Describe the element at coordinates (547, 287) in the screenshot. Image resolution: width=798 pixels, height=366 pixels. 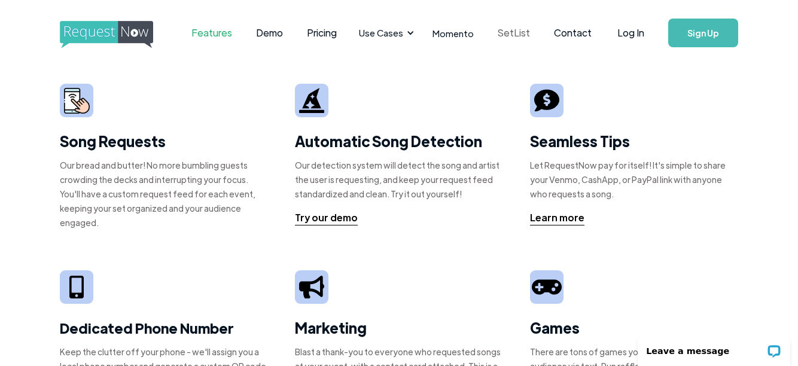
I see `img: video game` at that location.